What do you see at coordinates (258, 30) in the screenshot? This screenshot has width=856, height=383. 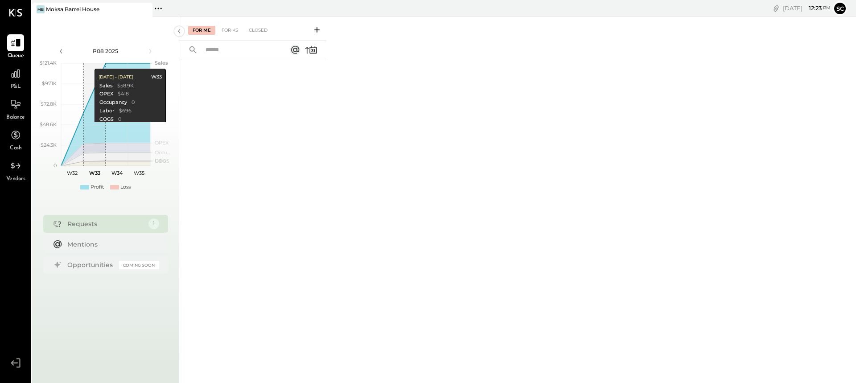 I see `div: Closed` at bounding box center [258, 30].